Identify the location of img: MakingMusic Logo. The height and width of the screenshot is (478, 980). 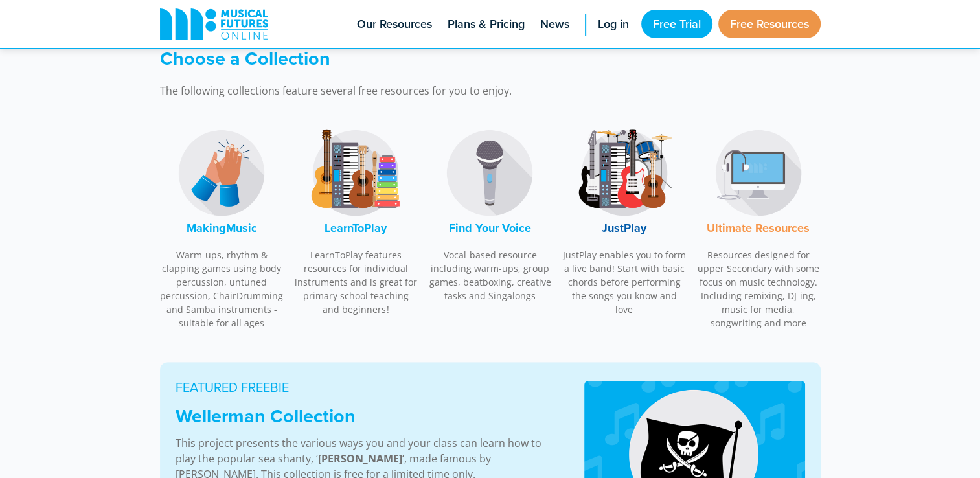
(221, 173).